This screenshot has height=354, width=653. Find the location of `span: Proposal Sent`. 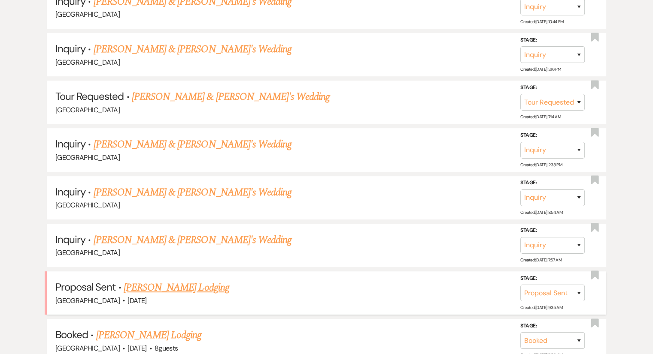

span: Proposal Sent is located at coordinates (85, 287).